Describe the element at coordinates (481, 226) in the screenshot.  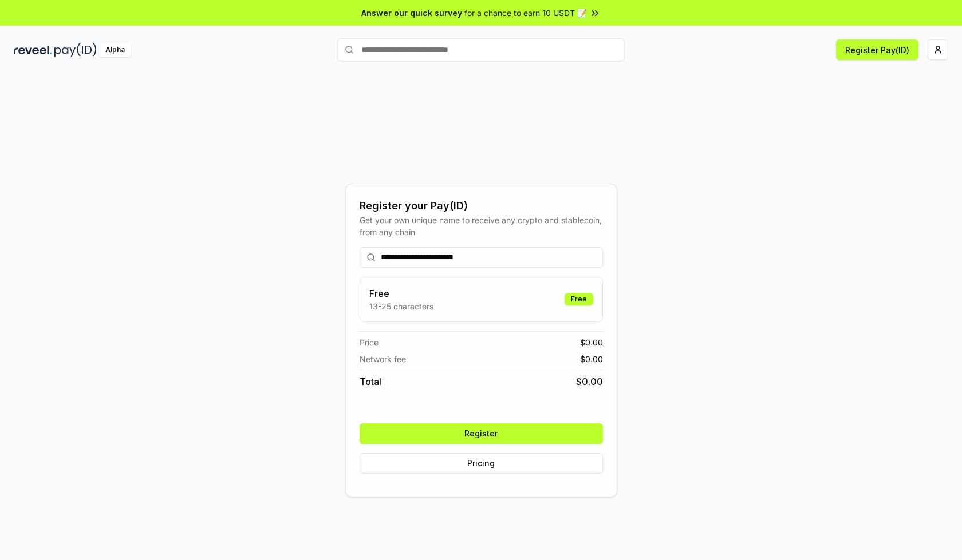
I see `div: Get your own unique name to receive any crypto and stablecoin, from any chain` at that location.